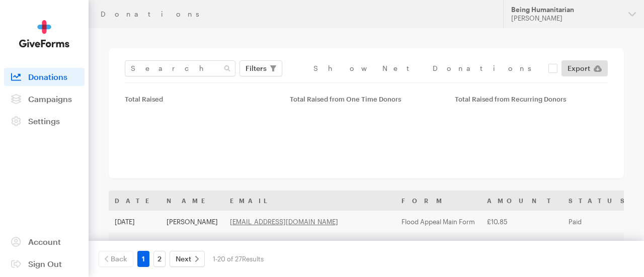  What do you see at coordinates (45, 242) in the screenshot?
I see `a: Account` at bounding box center [45, 242].